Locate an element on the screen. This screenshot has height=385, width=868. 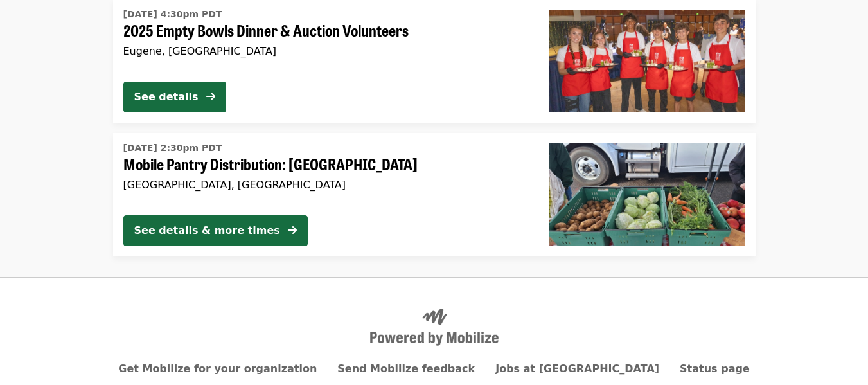
img: Powered by Mobilize is located at coordinates (434, 327).